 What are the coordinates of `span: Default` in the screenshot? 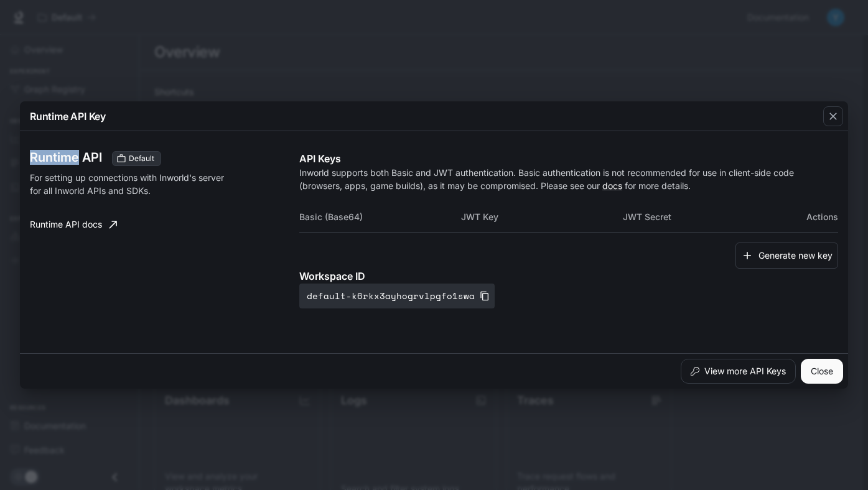 It's located at (141, 159).